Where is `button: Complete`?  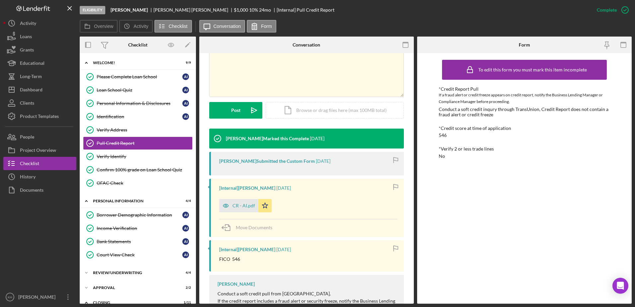 button: Complete is located at coordinates (611, 10).